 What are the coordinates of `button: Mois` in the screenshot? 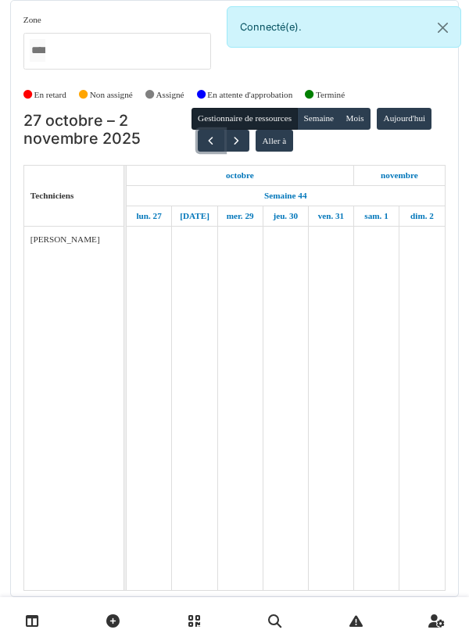 It's located at (355, 119).